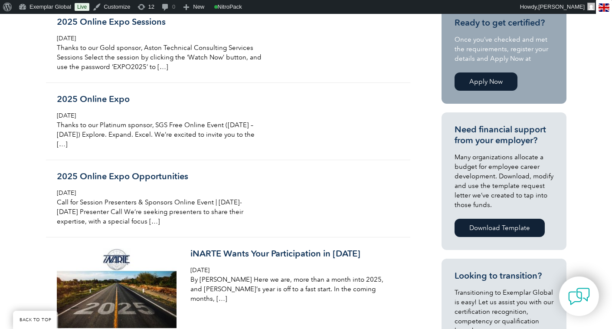 The height and width of the screenshot is (329, 612). Describe the element at coordinates (499, 228) in the screenshot. I see `a: Download Template` at that location.